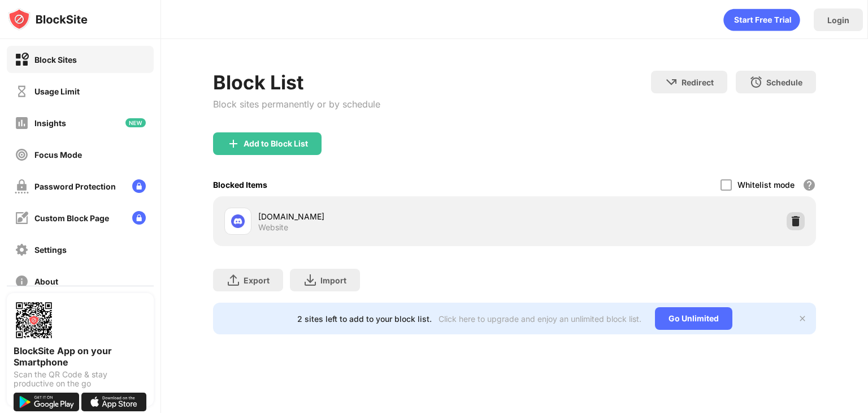 Image resolution: width=868 pixels, height=413 pixels. What do you see at coordinates (540, 318) in the screenshot?
I see `div: Click here to upgrade and enjoy an unlimited block list.` at bounding box center [540, 318].